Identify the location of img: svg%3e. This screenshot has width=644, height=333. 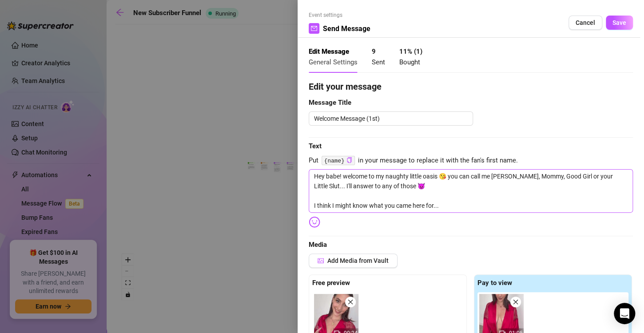
(314, 222).